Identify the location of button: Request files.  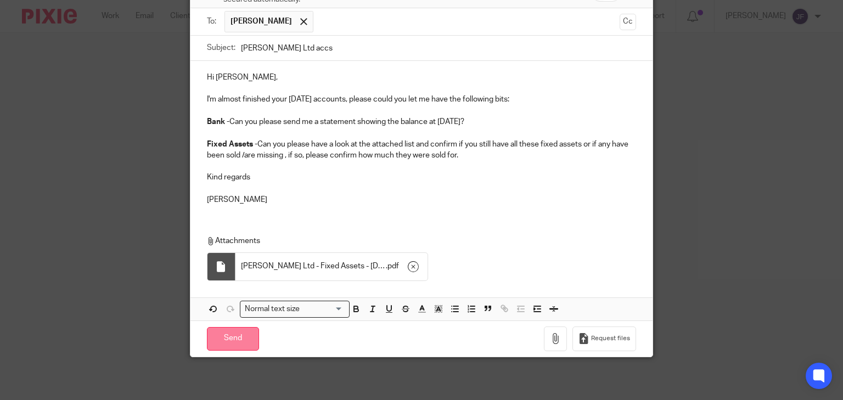
(604, 339).